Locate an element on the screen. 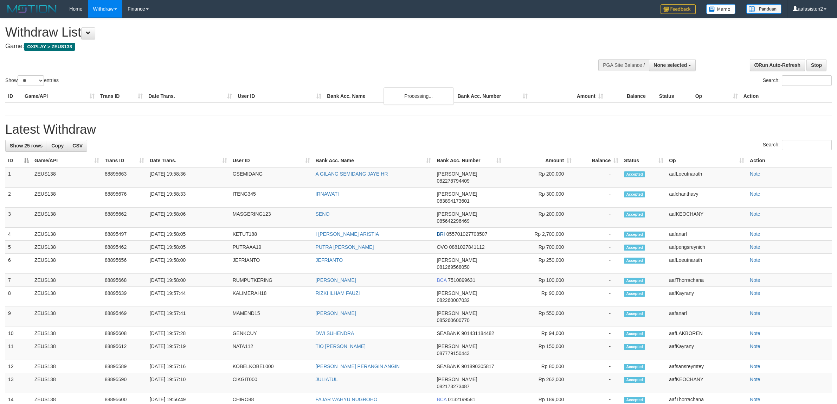 The height and width of the screenshot is (404, 837). td: aafKEOCHANY is located at coordinates (707, 217).